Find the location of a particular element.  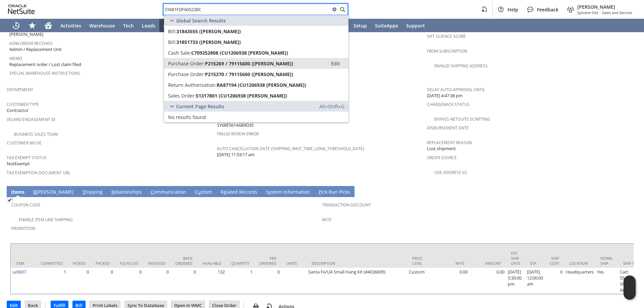

td: Headquarters is located at coordinates (580, 281).